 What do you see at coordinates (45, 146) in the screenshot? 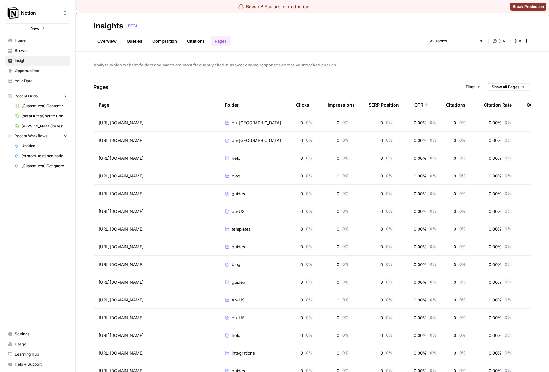
I see `span: Untitled` at bounding box center [45, 146].